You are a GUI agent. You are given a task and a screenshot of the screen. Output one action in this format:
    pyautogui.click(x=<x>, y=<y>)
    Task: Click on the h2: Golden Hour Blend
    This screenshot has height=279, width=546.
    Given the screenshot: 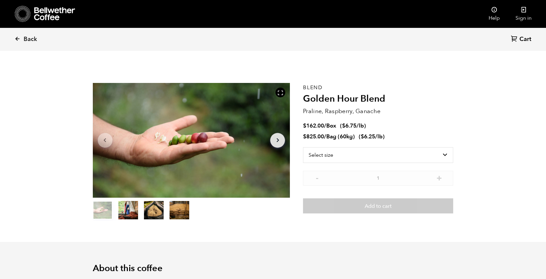 What is the action you would take?
    pyautogui.click(x=378, y=99)
    